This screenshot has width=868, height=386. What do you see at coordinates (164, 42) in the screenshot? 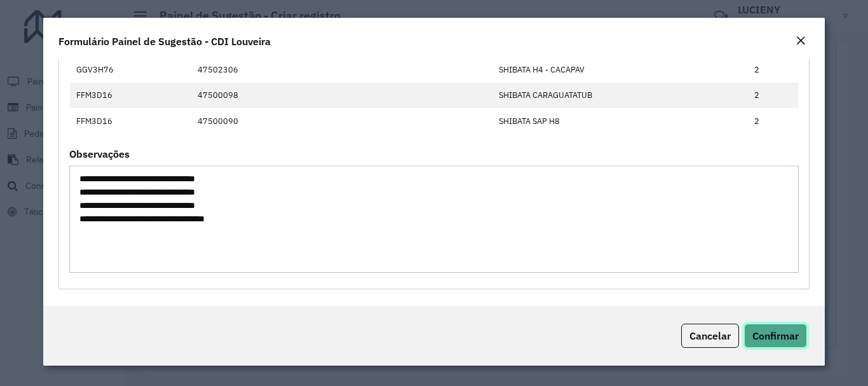
I see `h4: Formulário Painel de Sugestão - CDI Louveira` at bounding box center [164, 42].